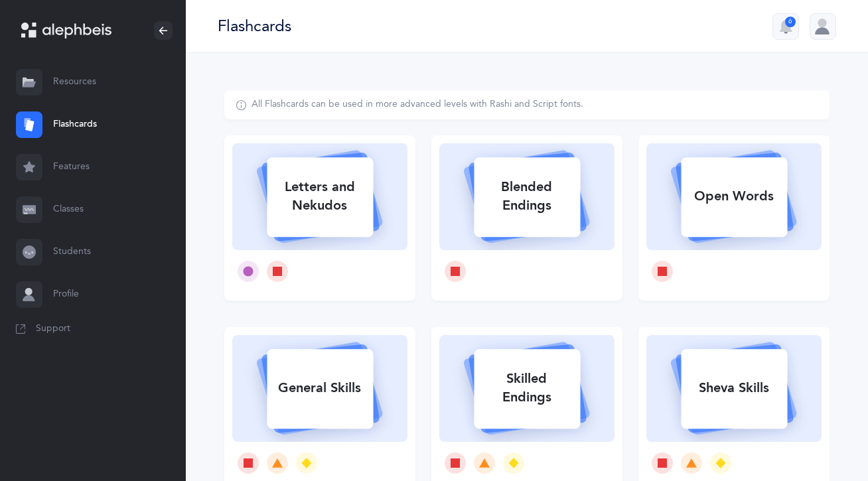 This screenshot has height=481, width=868. I want to click on div: Flashcards, so click(255, 26).